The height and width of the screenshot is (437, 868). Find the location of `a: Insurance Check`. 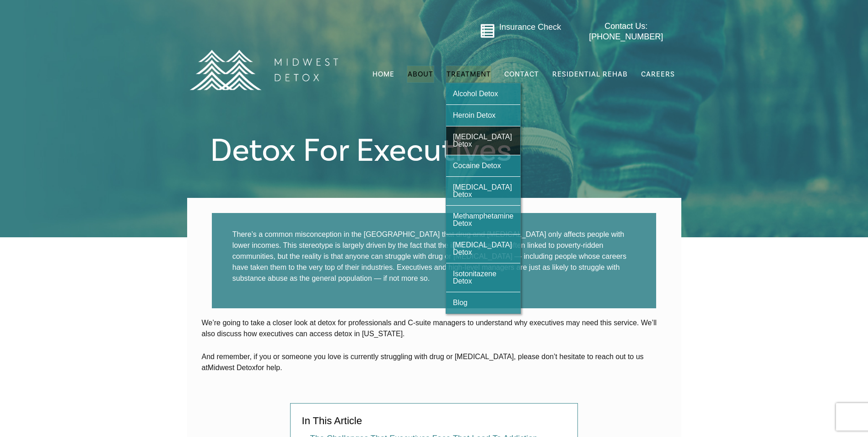

a: Insurance Check is located at coordinates (530, 27).